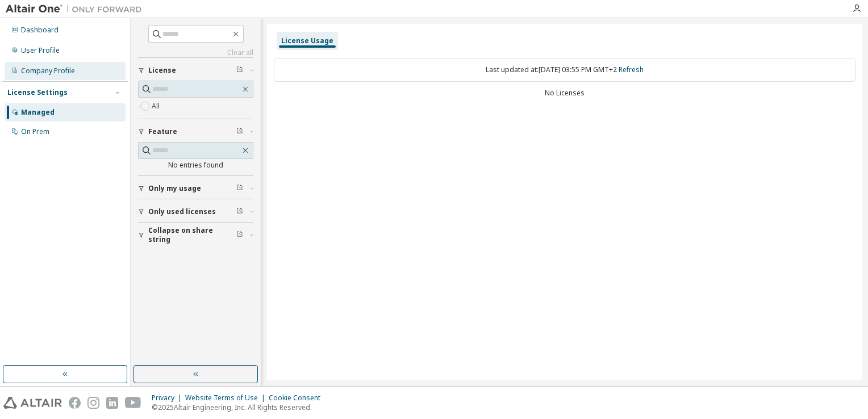 The image size is (868, 419). Describe the element at coordinates (192, 235) in the screenshot. I see `span: Collapse on share string` at that location.